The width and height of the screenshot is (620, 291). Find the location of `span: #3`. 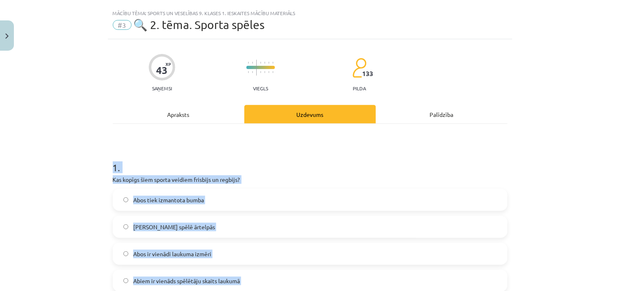

span: #3 is located at coordinates (122, 25).